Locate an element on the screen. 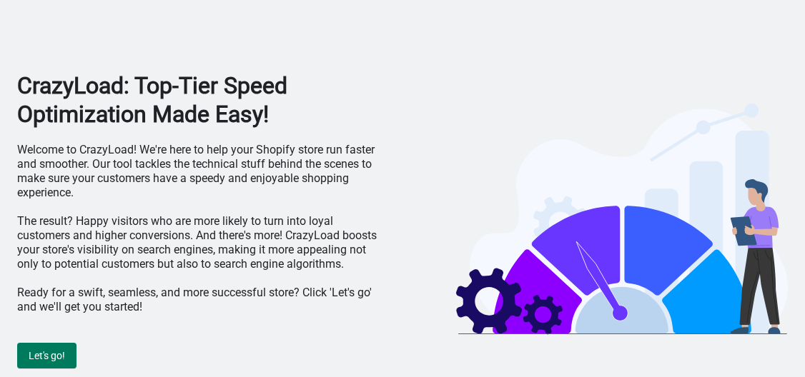 The width and height of the screenshot is (805, 377). p: Ready for a swift, seamless, and more successful store? Click 'Let's go' and we'll get you started! is located at coordinates (202, 300).